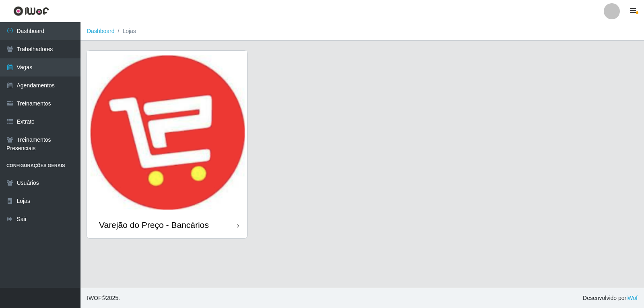 The image size is (644, 308). I want to click on a: Dashboard, so click(101, 31).